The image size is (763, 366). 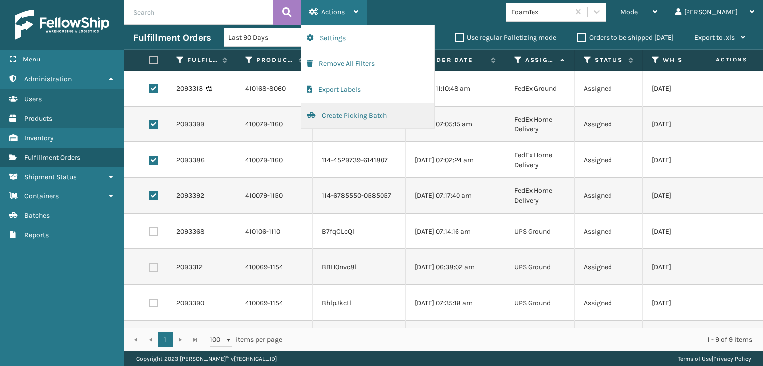 I want to click on span: Export to .xls, so click(x=714, y=37).